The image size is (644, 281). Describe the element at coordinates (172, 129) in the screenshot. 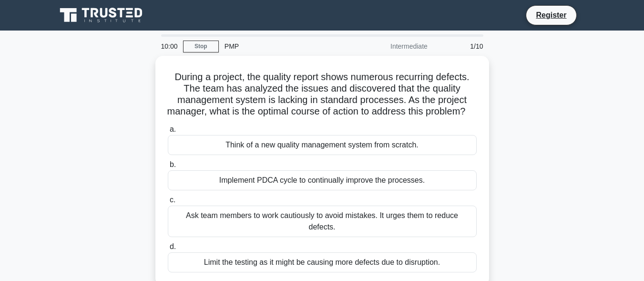

I see `span: a.` at that location.